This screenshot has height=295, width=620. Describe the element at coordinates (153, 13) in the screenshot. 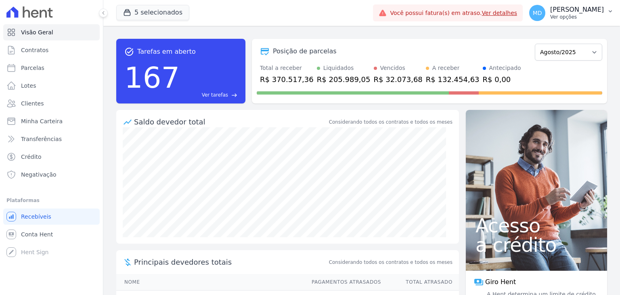

I see `button: 5 selecionados` at that location.